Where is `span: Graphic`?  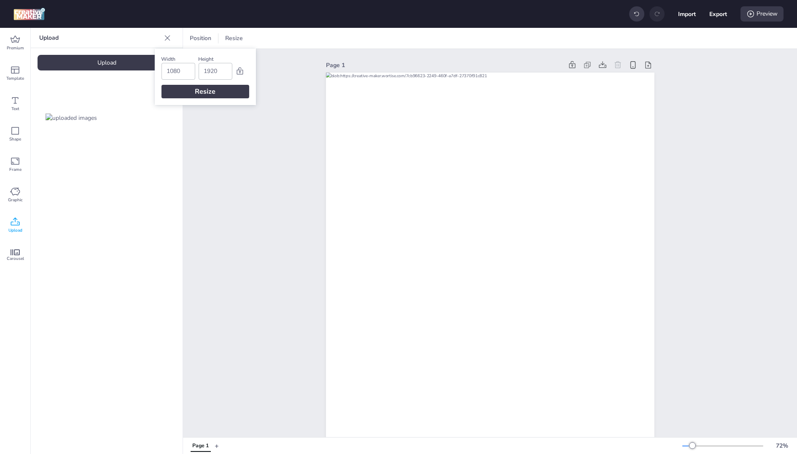 span: Graphic is located at coordinates (15, 200).